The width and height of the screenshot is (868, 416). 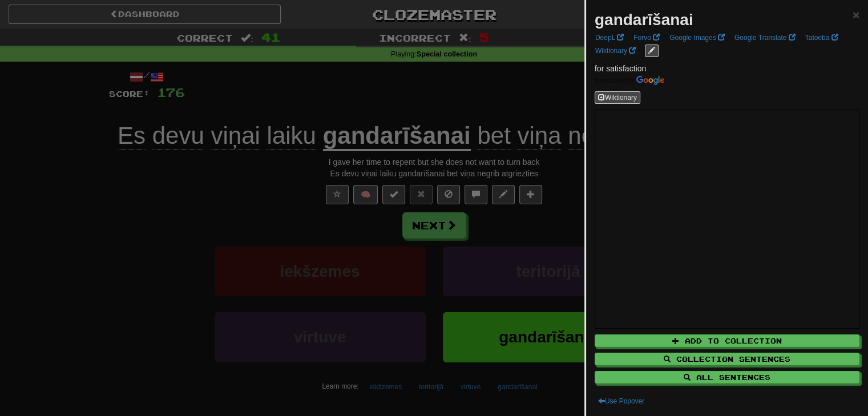 What do you see at coordinates (857, 14) in the screenshot?
I see `button: Close` at bounding box center [857, 14].